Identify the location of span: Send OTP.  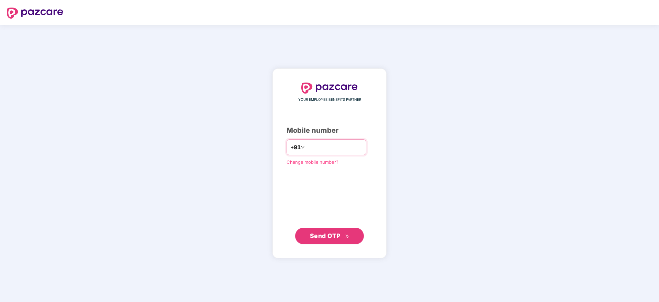
(325, 235).